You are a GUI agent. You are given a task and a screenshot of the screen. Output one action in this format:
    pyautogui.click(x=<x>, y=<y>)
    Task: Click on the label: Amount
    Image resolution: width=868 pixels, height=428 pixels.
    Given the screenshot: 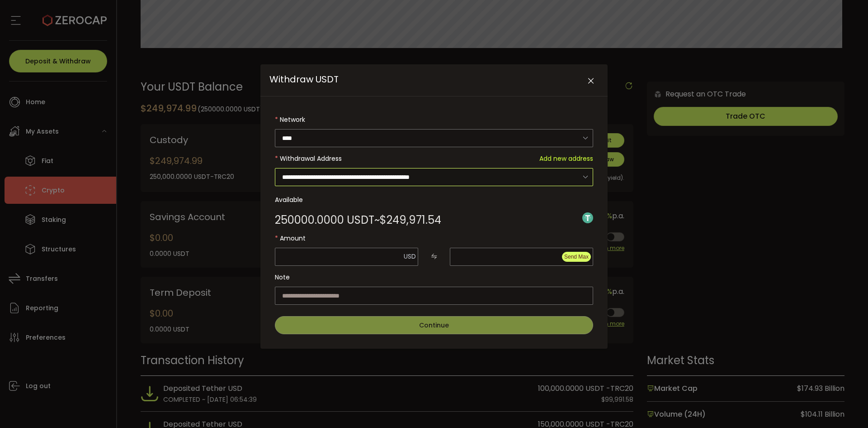 What is the action you would take?
    pyautogui.click(x=434, y=238)
    